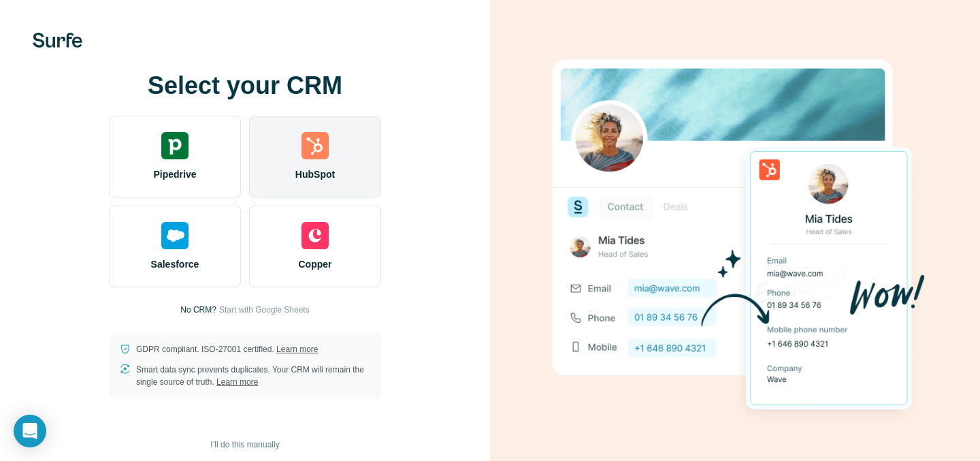  What do you see at coordinates (315, 264) in the screenshot?
I see `span: Copper` at bounding box center [315, 264].